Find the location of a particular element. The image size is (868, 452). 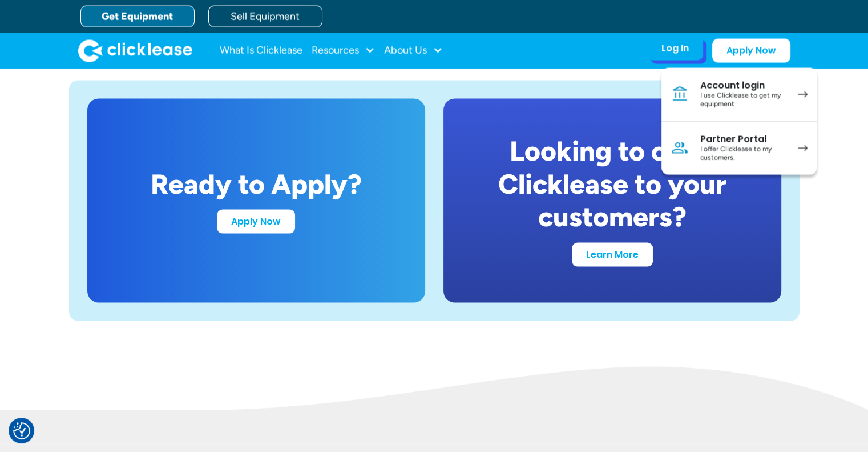

div: About Us is located at coordinates (413, 51).